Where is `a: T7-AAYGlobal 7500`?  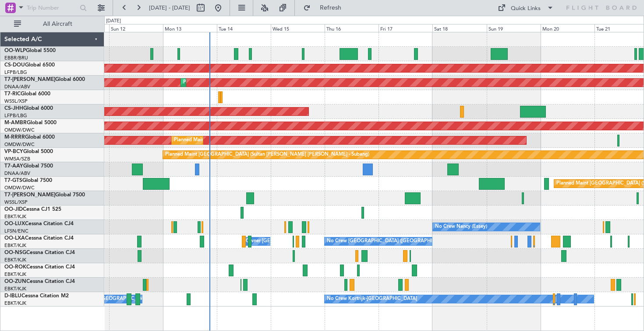 a: T7-AAYGlobal 7500 is located at coordinates (28, 166).